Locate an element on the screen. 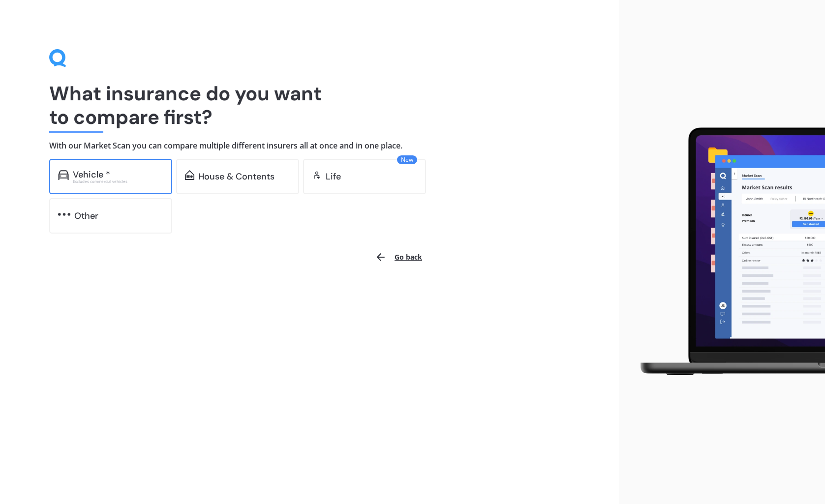 The height and width of the screenshot is (504, 825). img: home-and-contents.b802091223b8502ef2dd.svg is located at coordinates (189, 175).